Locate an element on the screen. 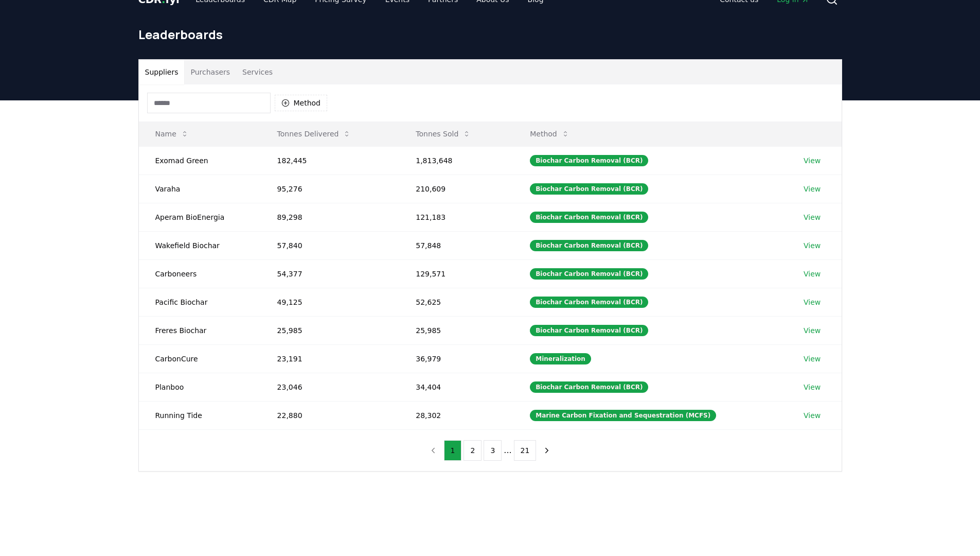 The image size is (980, 556). div: Marine Carbon Fixation and Sequestration (MCFS) is located at coordinates (623, 415).